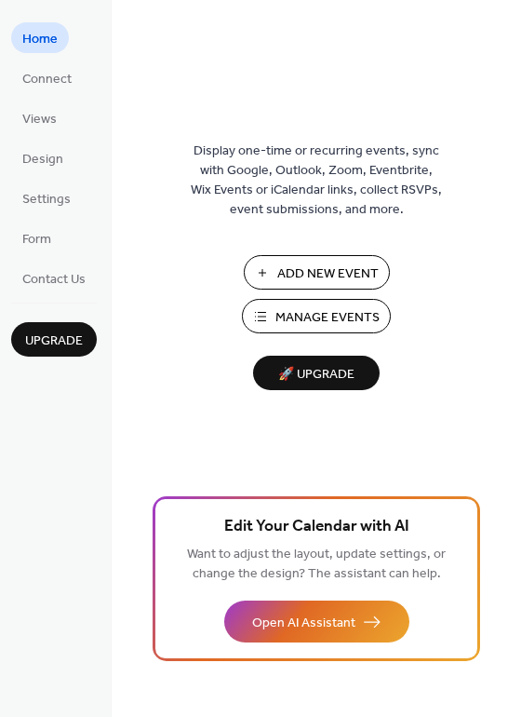 This screenshot has width=521, height=717. What do you see at coordinates (304, 623) in the screenshot?
I see `span: Open AI Assistant` at bounding box center [304, 623].